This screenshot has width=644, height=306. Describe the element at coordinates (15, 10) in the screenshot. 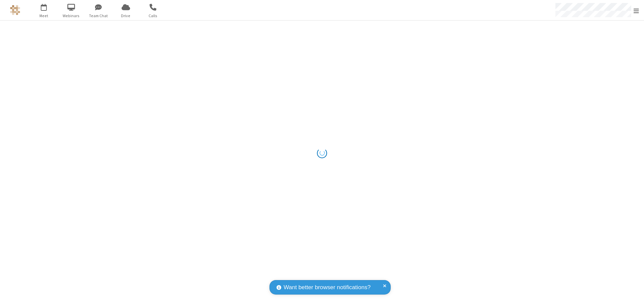

I see `img: QA Selenium DO NOT DELETE OR CHANGE` at that location.